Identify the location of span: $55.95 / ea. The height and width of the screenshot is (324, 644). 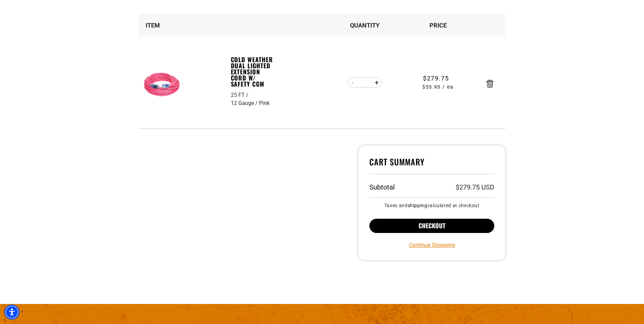
(438, 87).